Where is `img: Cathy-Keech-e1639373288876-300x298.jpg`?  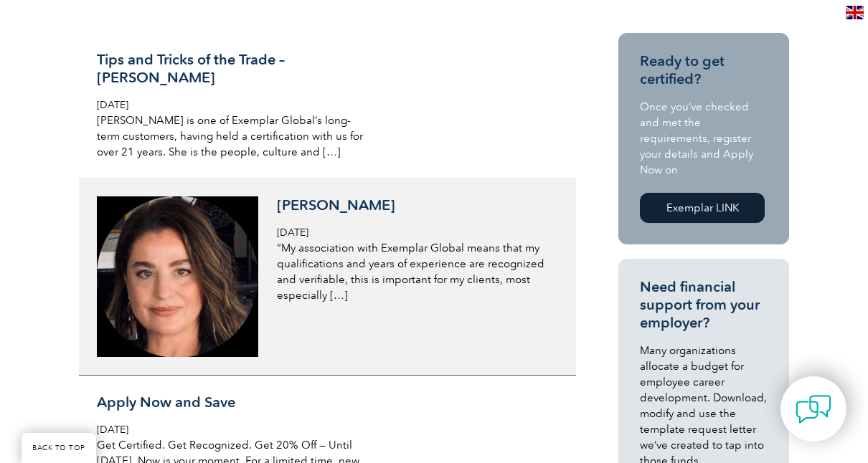 img: Cathy-Keech-e1639373288876-300x298.jpg is located at coordinates (177, 277).